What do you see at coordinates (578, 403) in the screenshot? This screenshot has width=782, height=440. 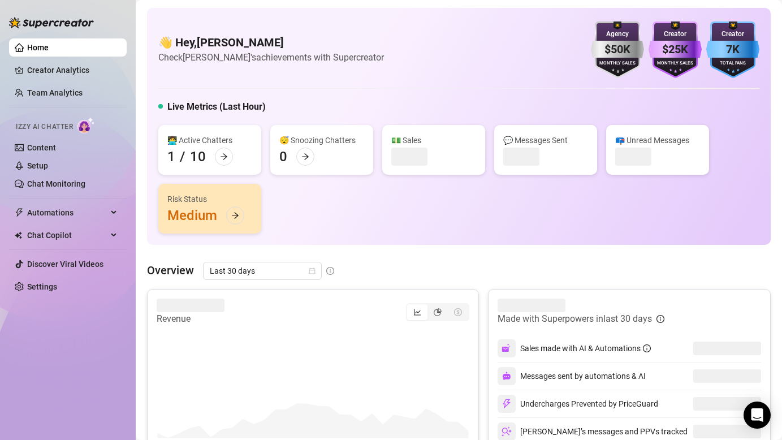 I see `div: Undercharges Prevented by PriceGuard` at bounding box center [578, 403].